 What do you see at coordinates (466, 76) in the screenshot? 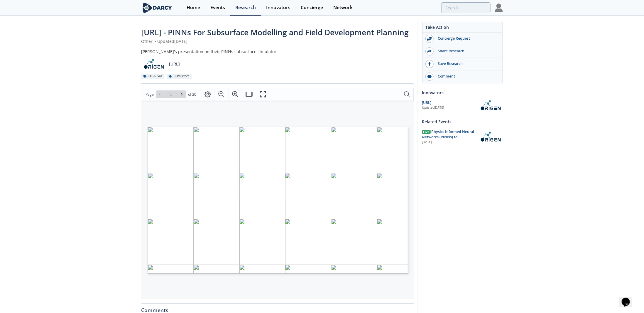
I see `div: Comment` at bounding box center [466, 76].